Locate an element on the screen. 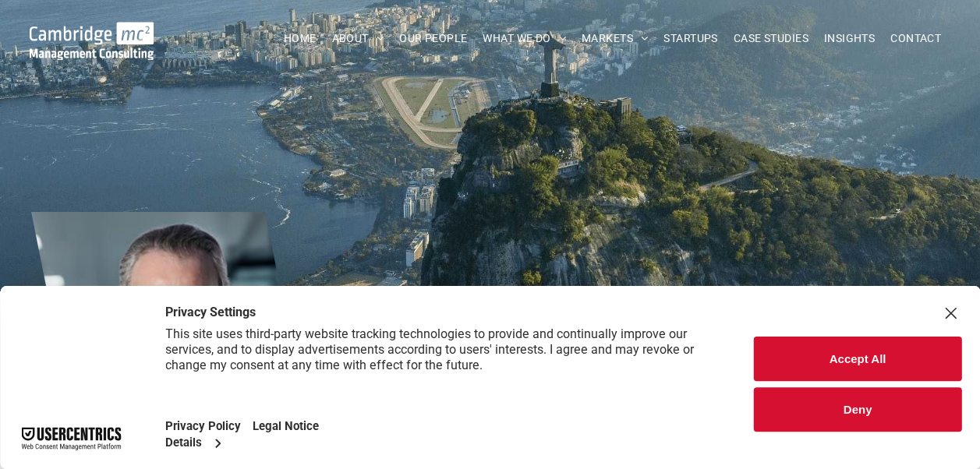 The image size is (980, 469). a: INSIGHTS is located at coordinates (849, 38).